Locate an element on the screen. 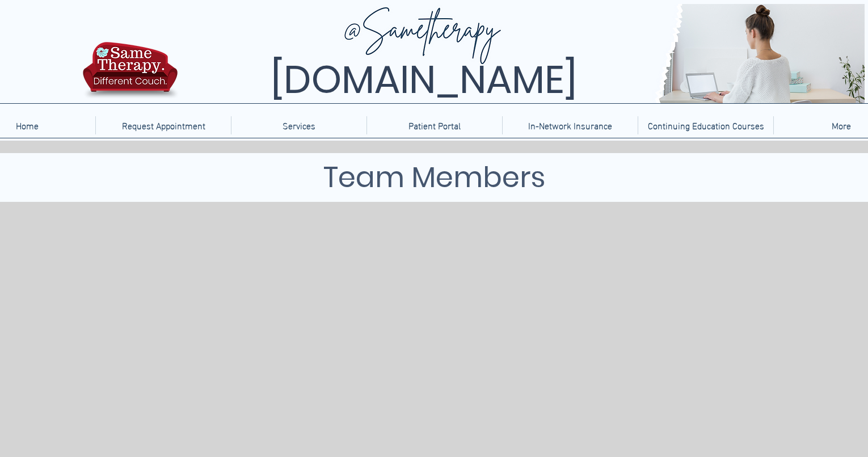 This screenshot has width=868, height=457. a: Request Appointment is located at coordinates (163, 125).